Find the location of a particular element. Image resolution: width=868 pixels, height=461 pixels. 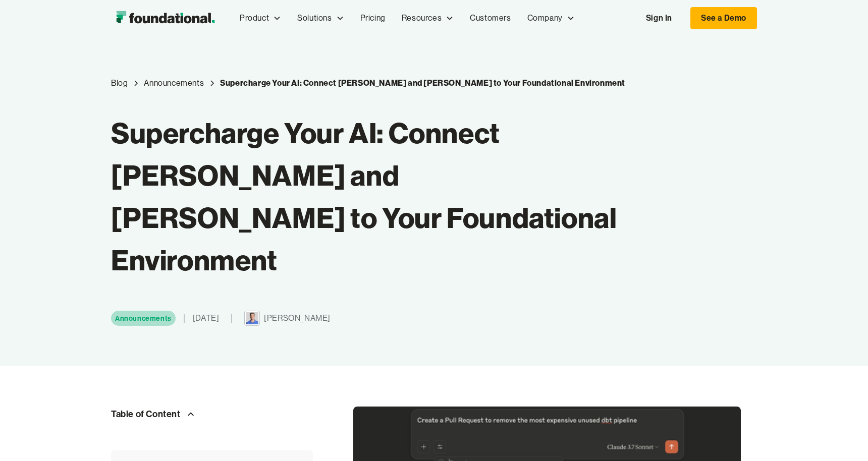

a: Pricing is located at coordinates (373, 18).